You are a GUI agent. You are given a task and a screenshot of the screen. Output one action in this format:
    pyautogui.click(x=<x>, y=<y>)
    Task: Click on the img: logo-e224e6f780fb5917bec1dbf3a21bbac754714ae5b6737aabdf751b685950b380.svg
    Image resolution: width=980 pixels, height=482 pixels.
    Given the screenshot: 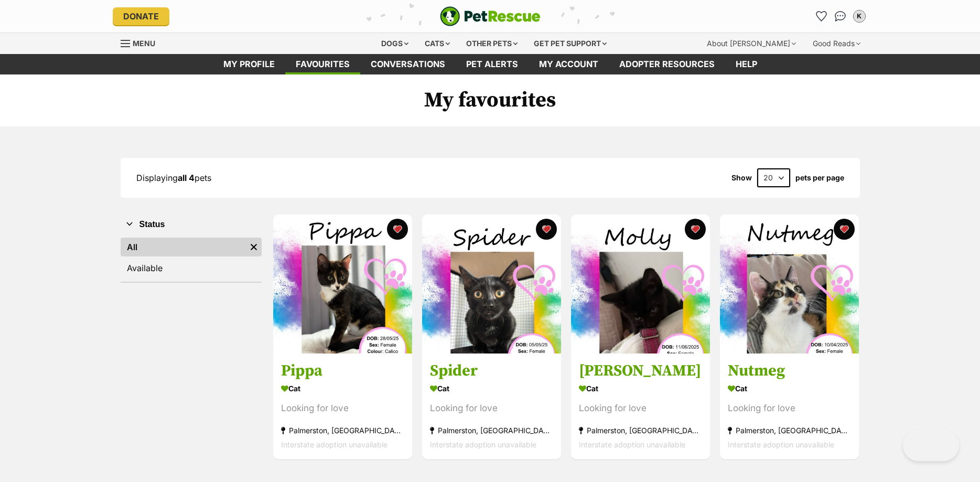 What is the action you would take?
    pyautogui.click(x=490, y=16)
    